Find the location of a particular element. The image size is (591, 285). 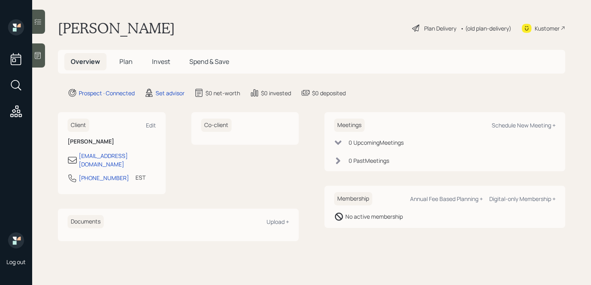

div: Edit is located at coordinates (151, 125).